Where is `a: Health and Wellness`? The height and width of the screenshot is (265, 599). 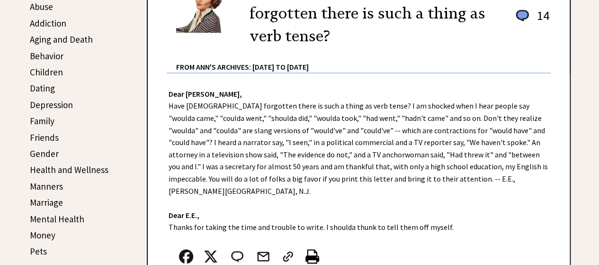 a: Health and Wellness is located at coordinates (69, 170).